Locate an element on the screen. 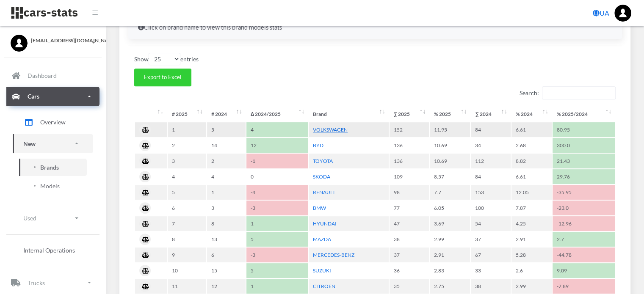 This screenshot has width=644, height=294. p: Dashboard is located at coordinates (42, 75).